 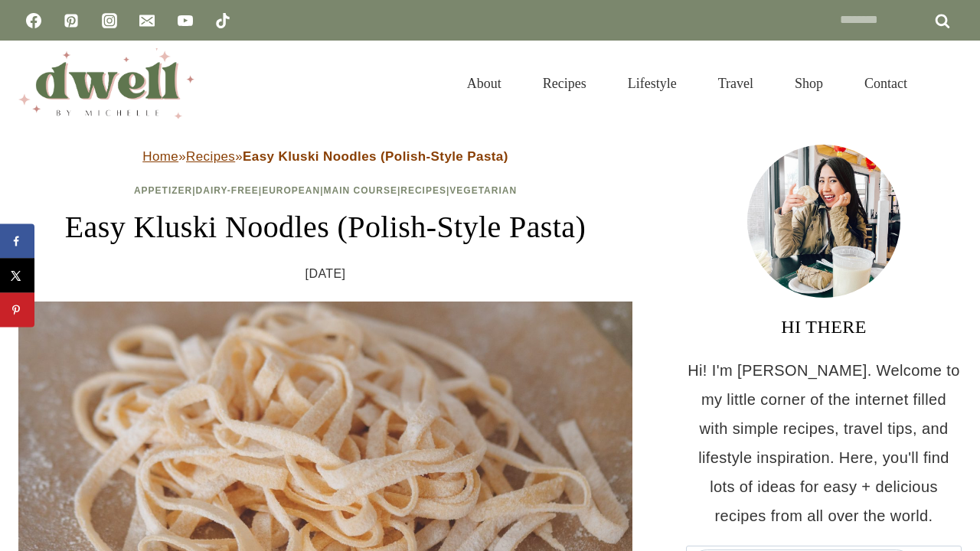 What do you see at coordinates (949, 83) in the screenshot?
I see `button: View Search Form` at bounding box center [949, 83].